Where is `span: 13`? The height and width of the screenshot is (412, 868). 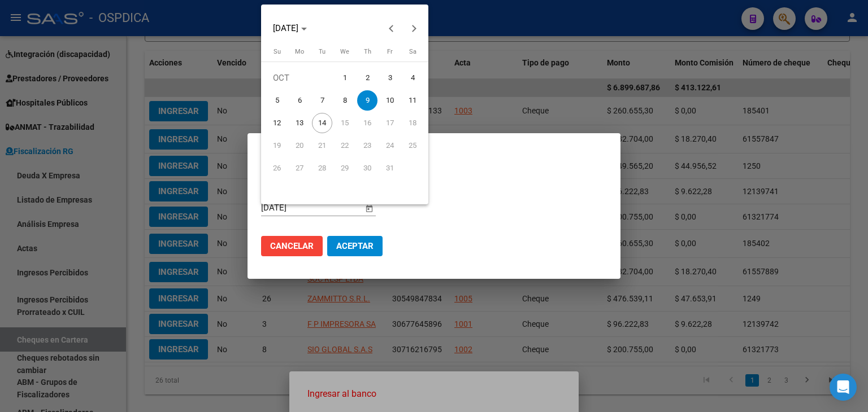
span: 13 is located at coordinates (300, 123).